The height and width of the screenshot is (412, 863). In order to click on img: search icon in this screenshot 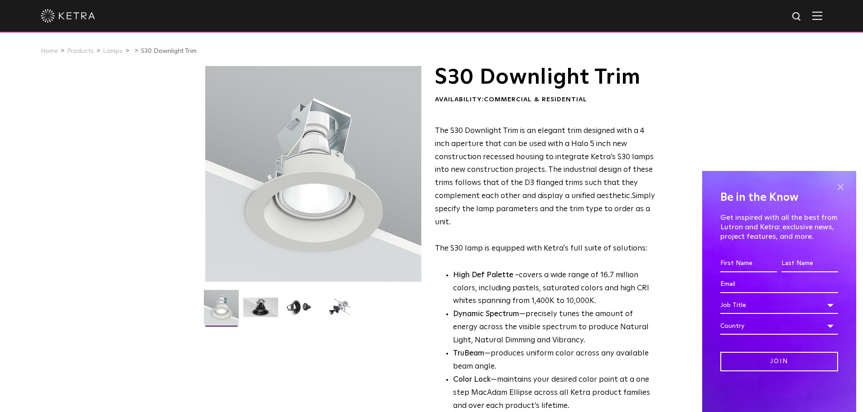, I will do `click(796, 17)`.